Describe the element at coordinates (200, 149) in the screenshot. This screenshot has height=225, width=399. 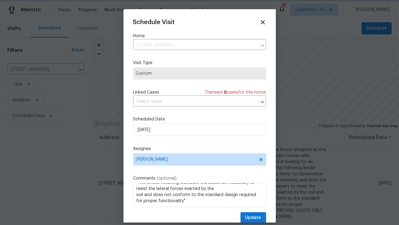
I see `label: Assignee` at that location.